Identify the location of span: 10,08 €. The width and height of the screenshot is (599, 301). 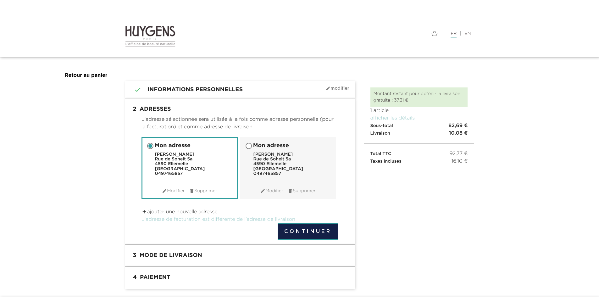
(458, 133).